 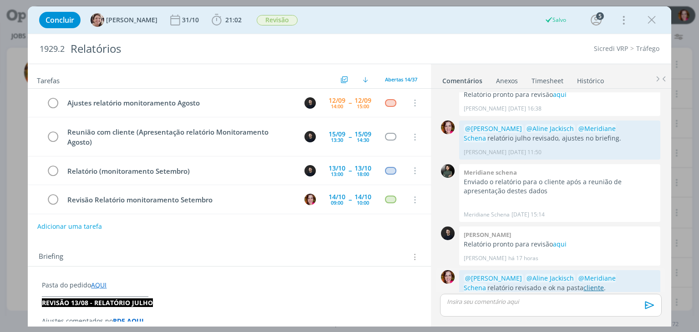 I want to click on div: 31/10, so click(x=191, y=20).